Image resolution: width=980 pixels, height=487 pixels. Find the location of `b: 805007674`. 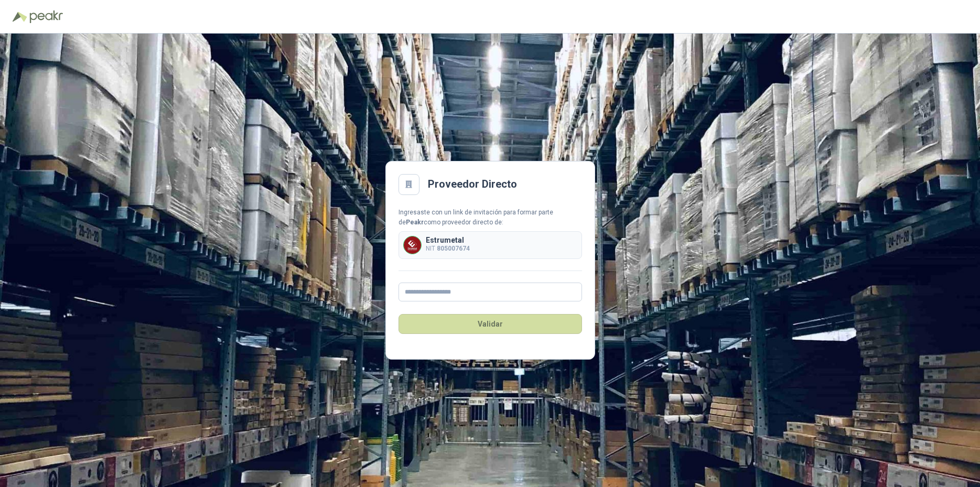

b: 805007674 is located at coordinates (453, 249).